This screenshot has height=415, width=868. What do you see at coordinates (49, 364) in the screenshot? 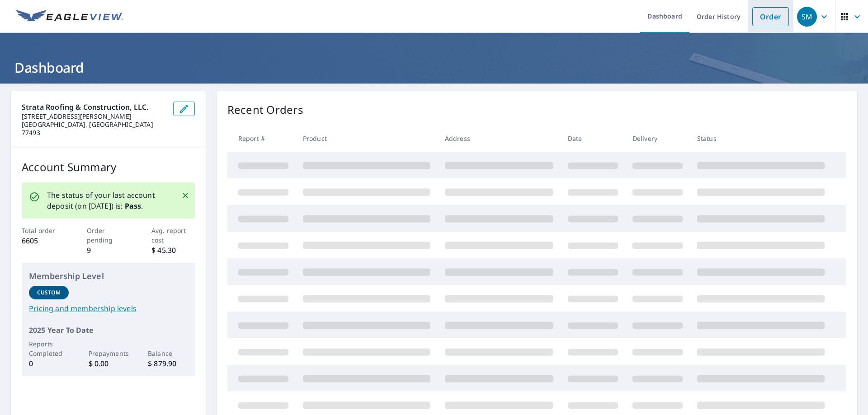
I see `p: 0` at bounding box center [49, 364].